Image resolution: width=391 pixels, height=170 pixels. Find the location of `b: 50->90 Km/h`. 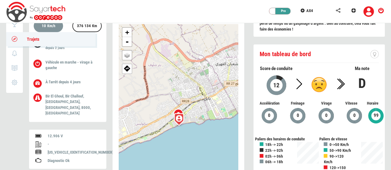

b: 50->90 Km/h is located at coordinates (340, 151).